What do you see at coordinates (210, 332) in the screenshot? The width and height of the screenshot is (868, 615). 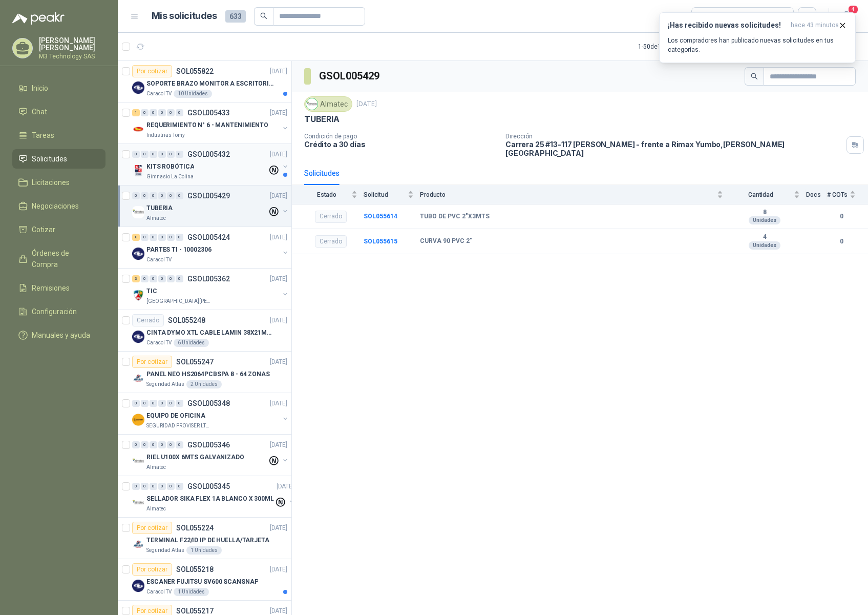 I see `p: CINTA DYMO XTL CABLE LAMIN 38X21MMBLANCO` at bounding box center [210, 332].